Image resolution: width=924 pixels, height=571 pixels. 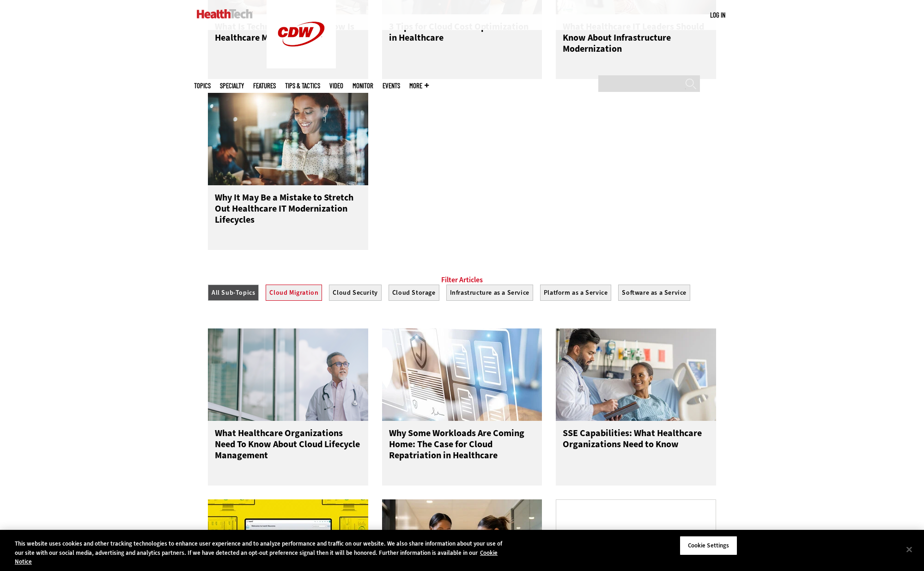 What do you see at coordinates (391, 86) in the screenshot?
I see `a: Events` at bounding box center [391, 86].